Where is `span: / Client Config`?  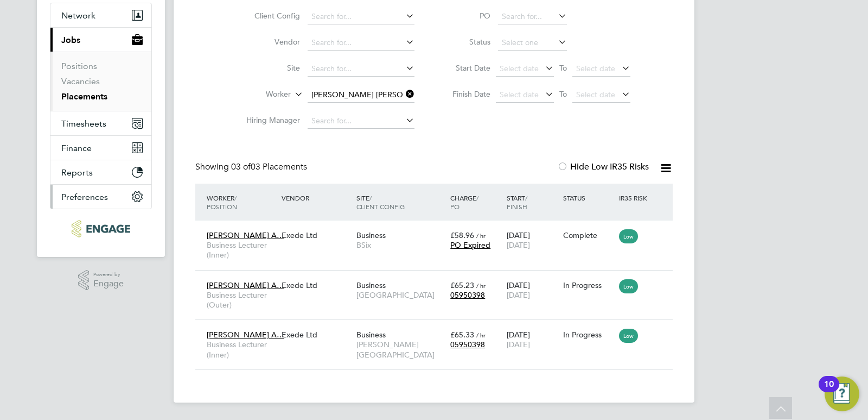 span: / Client Config is located at coordinates (380, 202).